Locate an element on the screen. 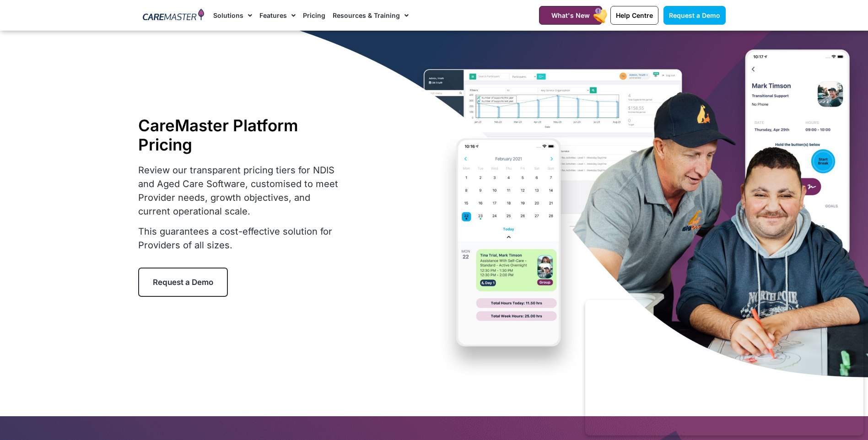 This screenshot has height=440, width=868. p: This guarantees a cost-effective solution for Providers of all sizes. is located at coordinates (241, 238).